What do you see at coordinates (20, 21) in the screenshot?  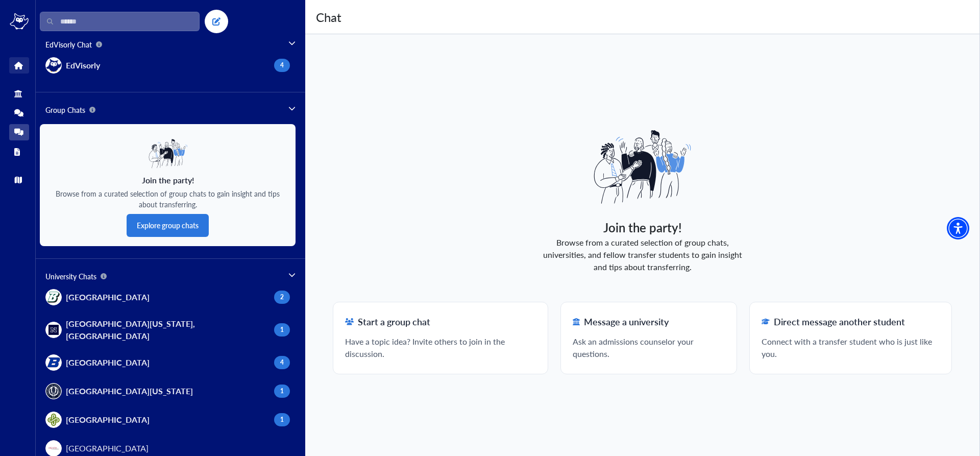 I see `img: logo` at bounding box center [20, 21].